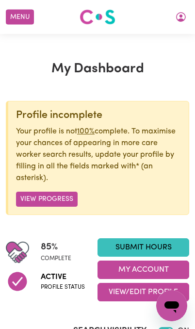  I want to click on span: 85 %, so click(56, 247).